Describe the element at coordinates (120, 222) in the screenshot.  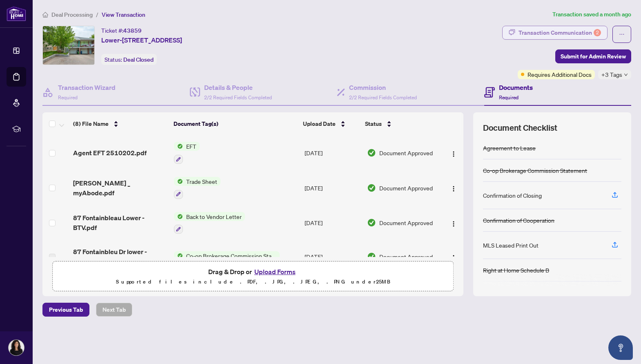
I see `span: 87 Fontainbleau Lower - BTV.pdf` at that location.